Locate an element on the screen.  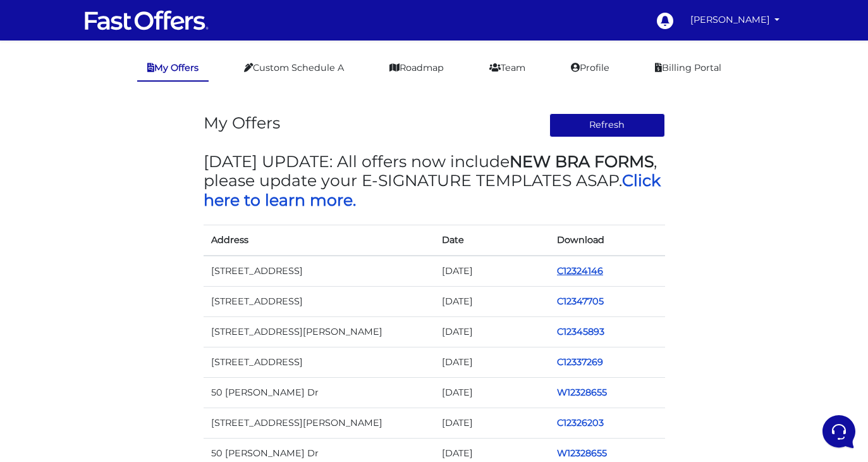
a: C12345893 is located at coordinates (580, 331).